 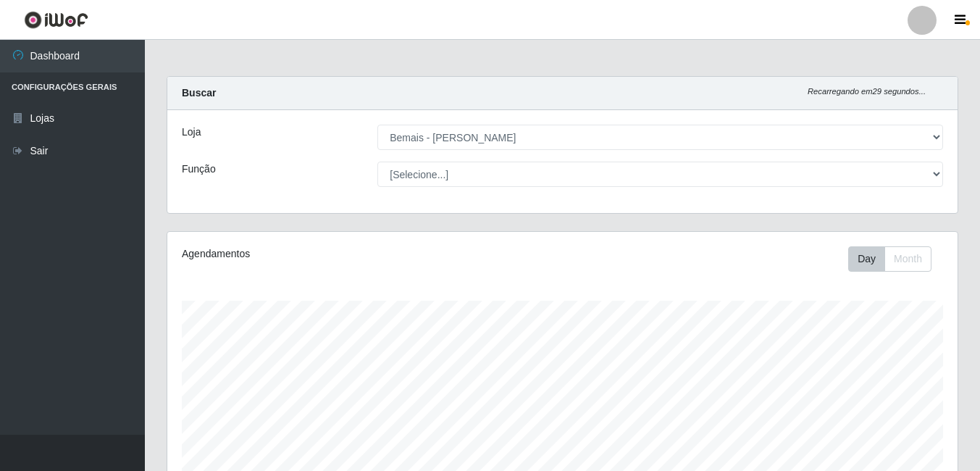 I want to click on button: Day, so click(x=866, y=259).